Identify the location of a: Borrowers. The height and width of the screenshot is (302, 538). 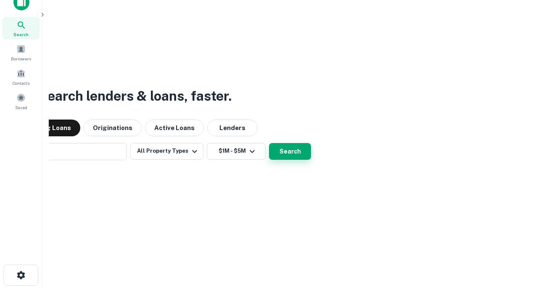
(21, 52).